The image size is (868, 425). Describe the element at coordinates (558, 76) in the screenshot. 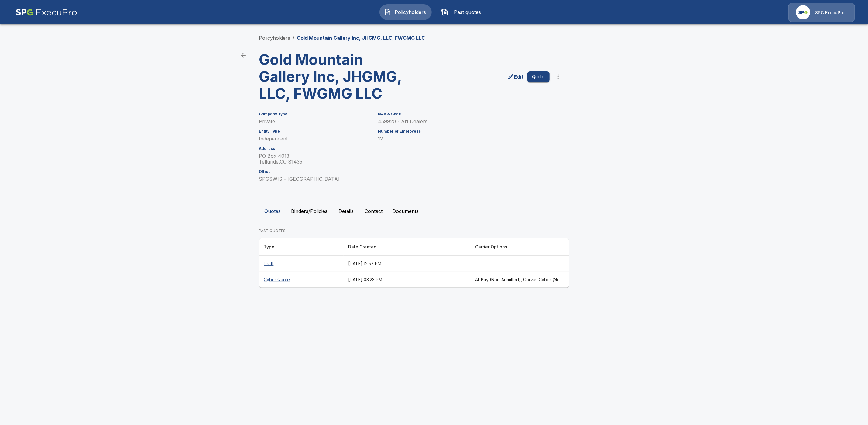

I see `button: more` at that location.